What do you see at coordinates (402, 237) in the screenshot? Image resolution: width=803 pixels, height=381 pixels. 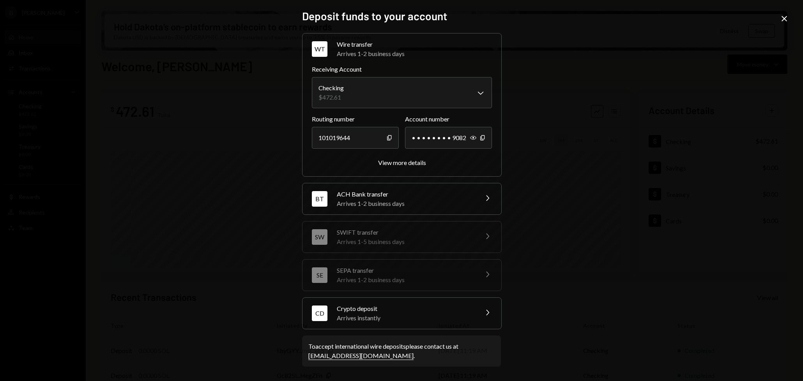 I see `button: SWSWIFT transferArrives 1-5 business days` at bounding box center [402, 237].